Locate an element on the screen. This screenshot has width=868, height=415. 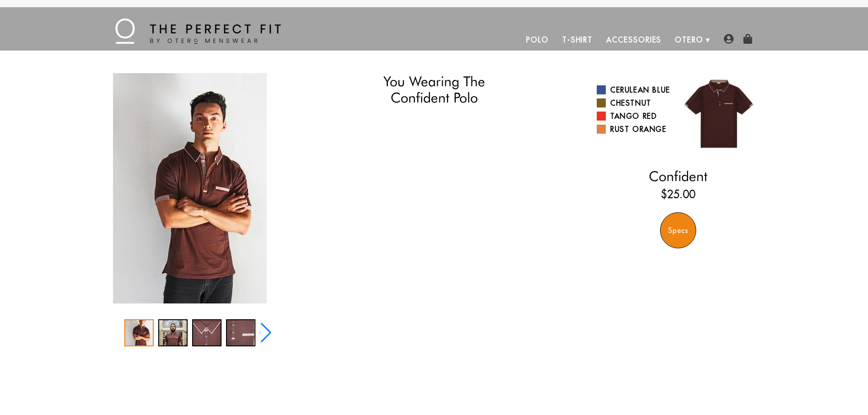
a: T-Shirt is located at coordinates (577, 40).